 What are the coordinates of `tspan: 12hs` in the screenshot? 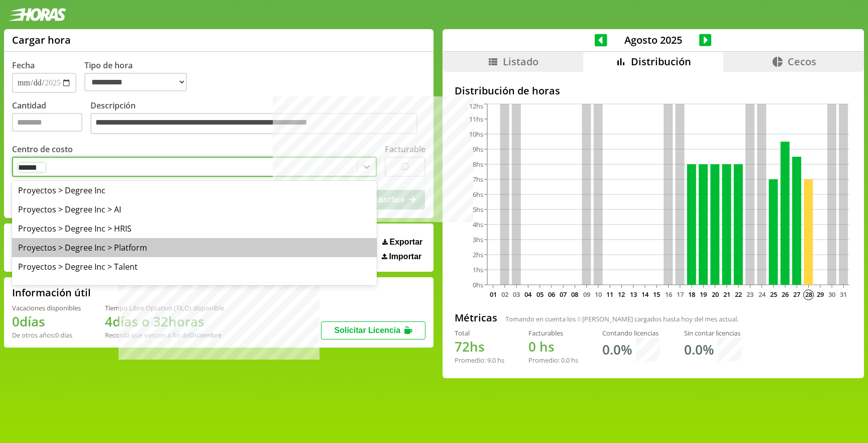 It's located at (476, 106).